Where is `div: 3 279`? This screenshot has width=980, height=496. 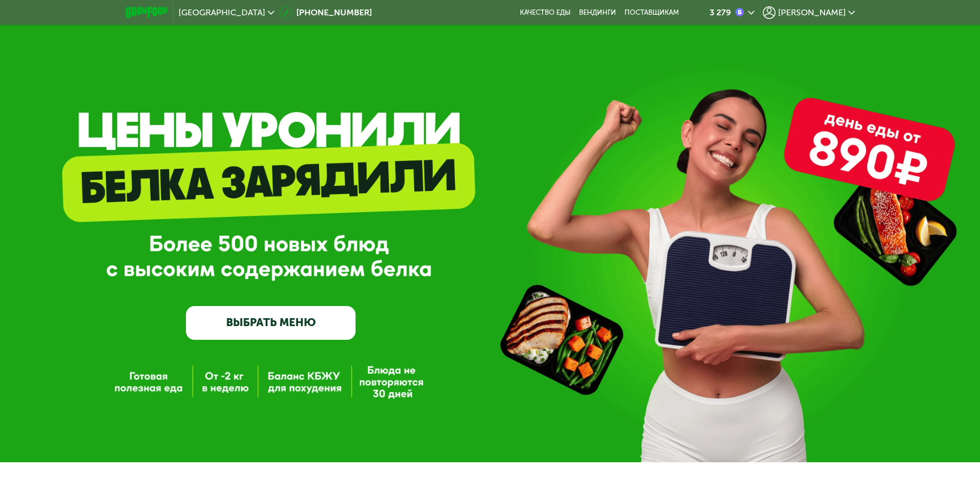 div: 3 279 is located at coordinates (720, 13).